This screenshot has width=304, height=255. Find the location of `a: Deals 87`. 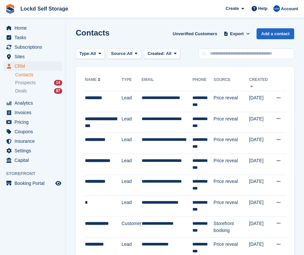

a: Deals 87 is located at coordinates (39, 91).